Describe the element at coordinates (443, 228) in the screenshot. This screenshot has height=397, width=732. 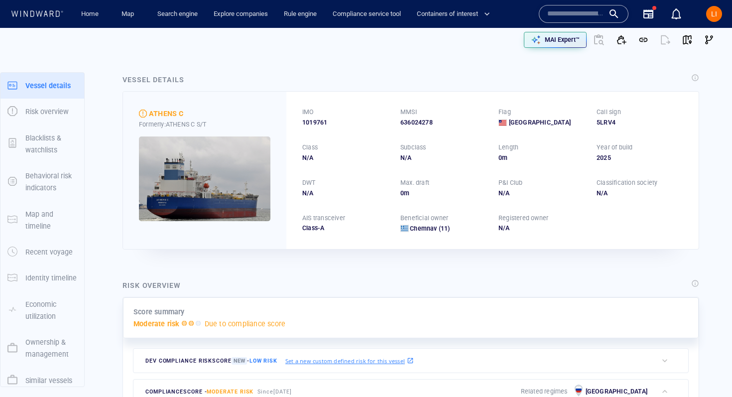
I see `span: (11)` at that location.